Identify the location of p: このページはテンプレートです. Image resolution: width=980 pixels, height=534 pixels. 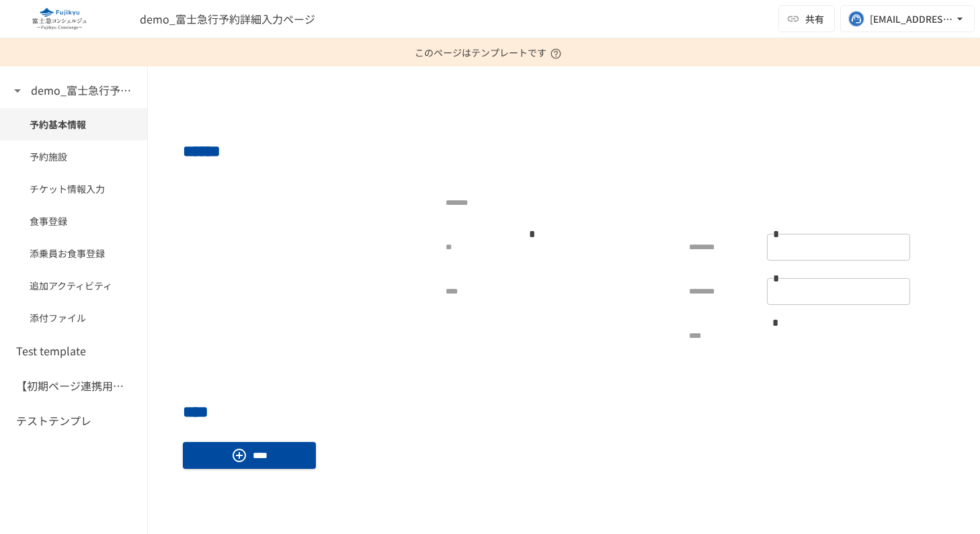
(490, 53).